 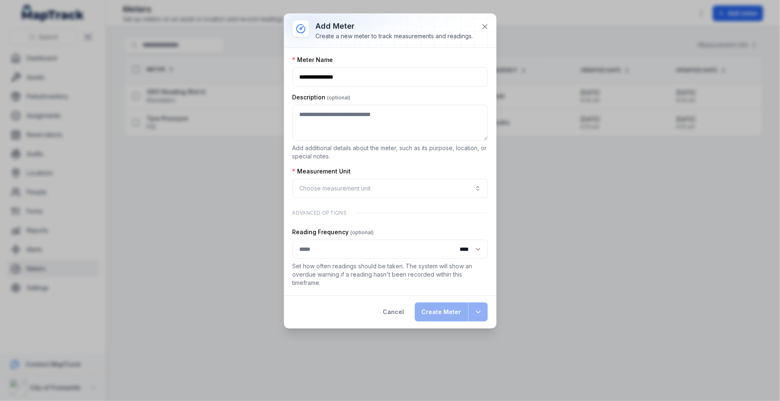 I want to click on textarea: :rbml:-form-item-label, so click(x=390, y=123).